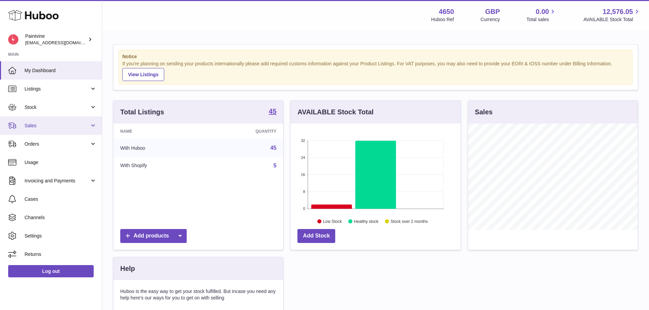  What do you see at coordinates (484, 112) in the screenshot?
I see `h3: Sales` at bounding box center [484, 112].